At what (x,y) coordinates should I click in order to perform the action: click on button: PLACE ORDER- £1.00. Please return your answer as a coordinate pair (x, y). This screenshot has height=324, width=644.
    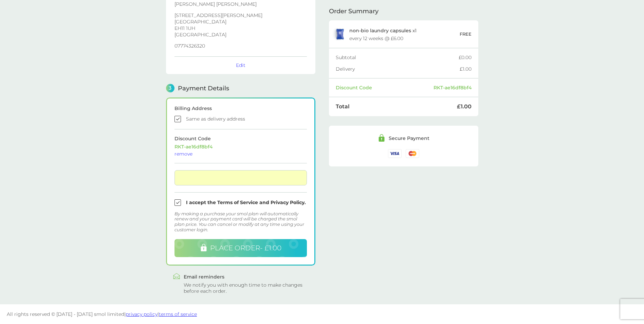
    Looking at the image, I should click on (241, 248).